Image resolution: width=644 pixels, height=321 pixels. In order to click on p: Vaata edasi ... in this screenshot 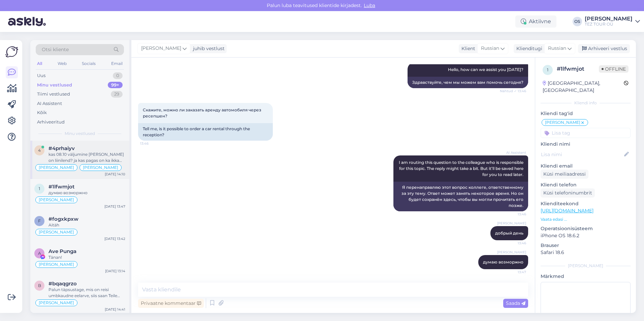, I will do `click(585, 219)`.